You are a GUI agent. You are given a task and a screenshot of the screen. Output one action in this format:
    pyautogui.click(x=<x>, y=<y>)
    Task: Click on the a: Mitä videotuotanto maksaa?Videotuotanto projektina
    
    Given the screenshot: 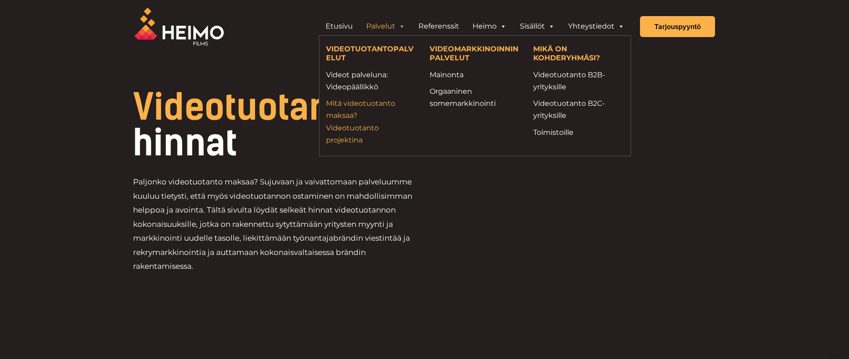 What is the action you would take?
    pyautogui.click(x=371, y=121)
    